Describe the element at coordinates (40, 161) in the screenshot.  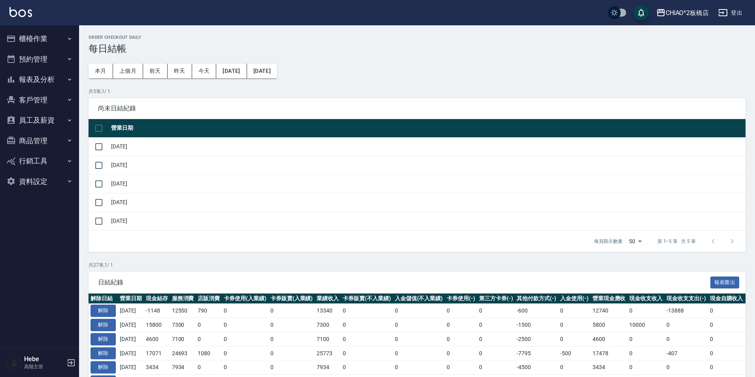
I see `button: 行銷工具` at that location.